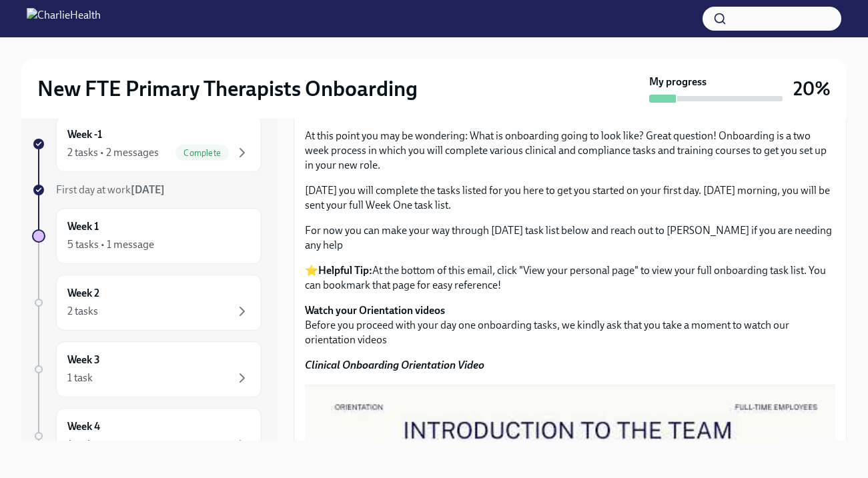 The image size is (868, 478). What do you see at coordinates (375, 310) in the screenshot?
I see `strong: Watch your Orientation videos` at bounding box center [375, 310].